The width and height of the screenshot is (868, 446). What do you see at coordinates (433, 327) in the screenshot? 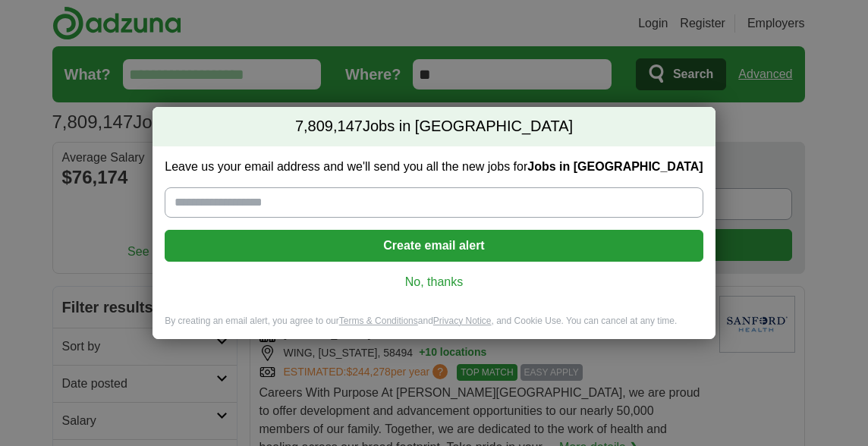
I see `div: By creating an email alert, you agree to our and , and Cookie Use. You can cancel at any time.` at bounding box center [433, 327].